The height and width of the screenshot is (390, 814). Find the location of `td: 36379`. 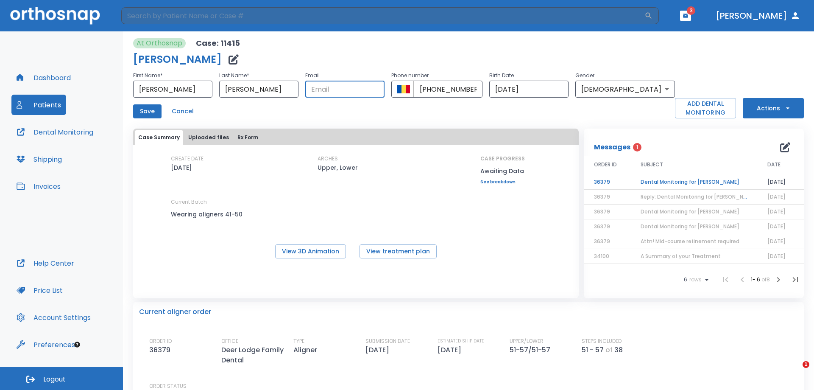

td: 36379 is located at coordinates (607, 182).